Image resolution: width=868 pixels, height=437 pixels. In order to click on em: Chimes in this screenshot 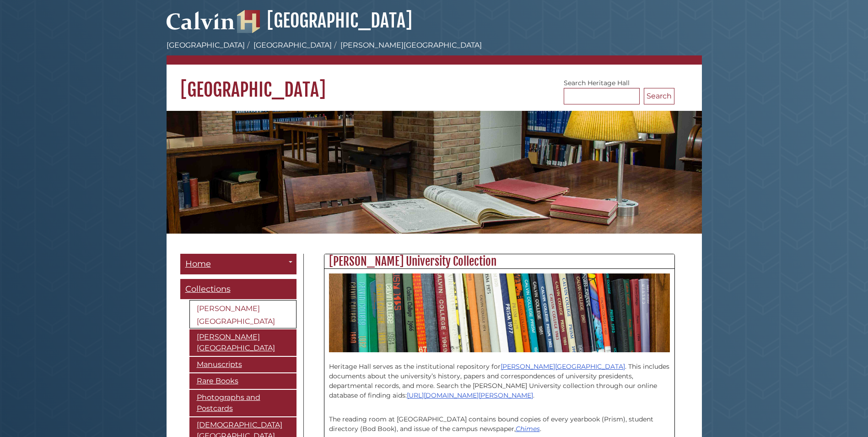, I will do `click(528, 429)`.